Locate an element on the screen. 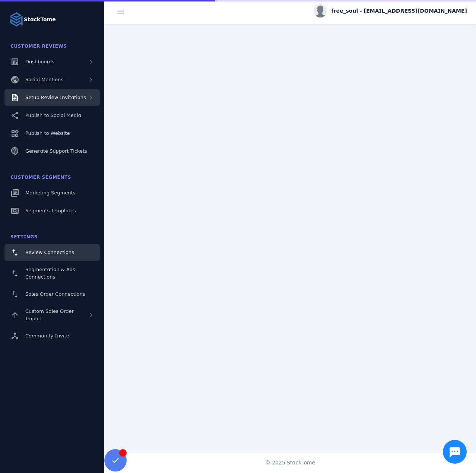 The image size is (476, 473). a: Segmentation & Ads Connections is located at coordinates (52, 274).